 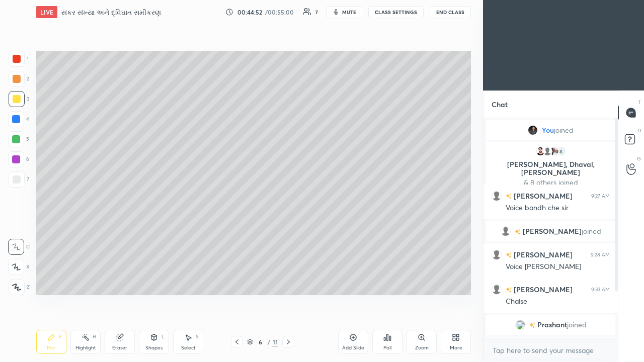 I want to click on div: Zoom, so click(x=422, y=348).